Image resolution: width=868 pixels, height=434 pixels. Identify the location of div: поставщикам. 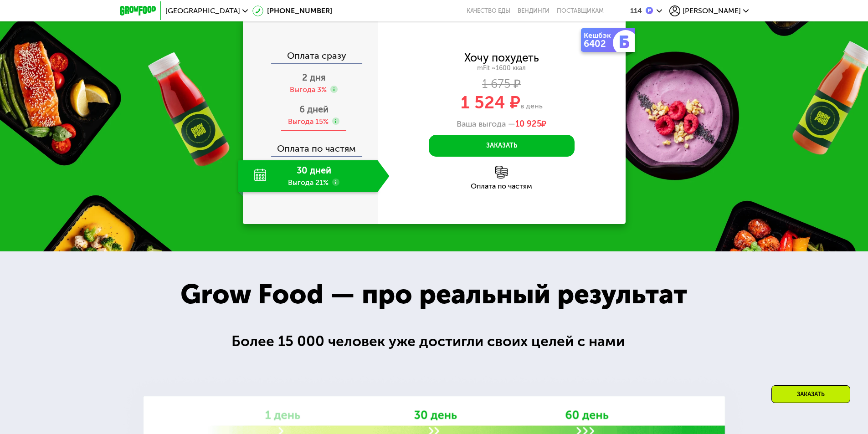
(580, 11).